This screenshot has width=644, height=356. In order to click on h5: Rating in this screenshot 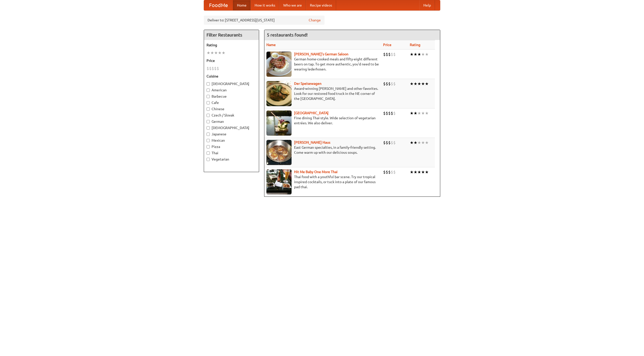, I will do `click(232, 45)`.